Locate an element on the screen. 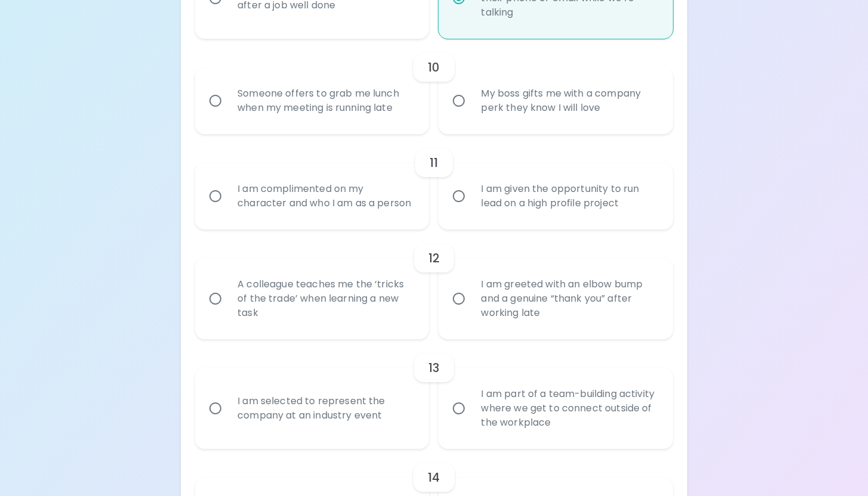 The image size is (868, 496). div: I am given the opportunity to run lead on a high profile project is located at coordinates (569, 196).